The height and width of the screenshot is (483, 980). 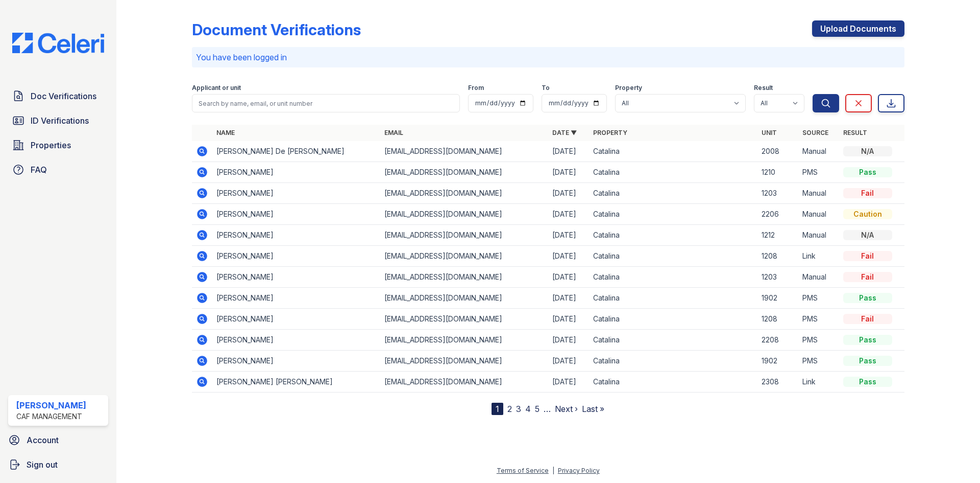 What do you see at coordinates (58, 96) in the screenshot?
I see `a: Doc Verifications` at bounding box center [58, 96].